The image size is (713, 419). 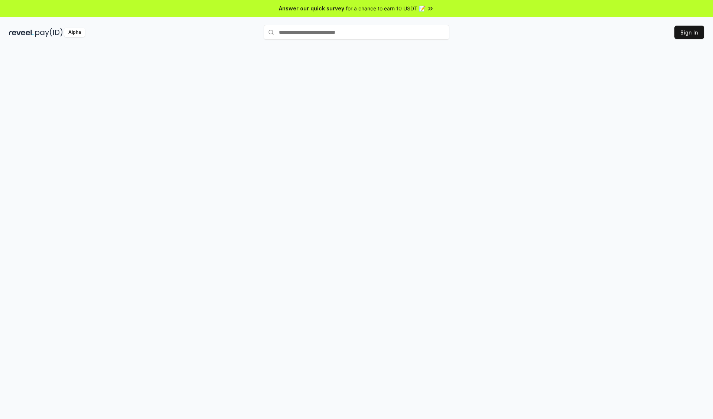 What do you see at coordinates (311, 8) in the screenshot?
I see `span: Answer our quick survey` at bounding box center [311, 8].